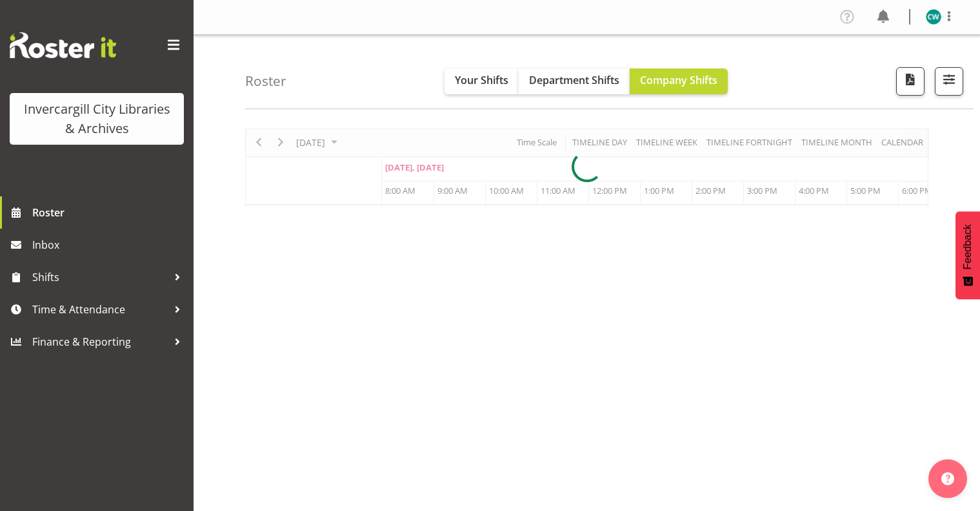 This screenshot has height=511, width=980. I want to click on span: Finance & Reporting, so click(100, 342).